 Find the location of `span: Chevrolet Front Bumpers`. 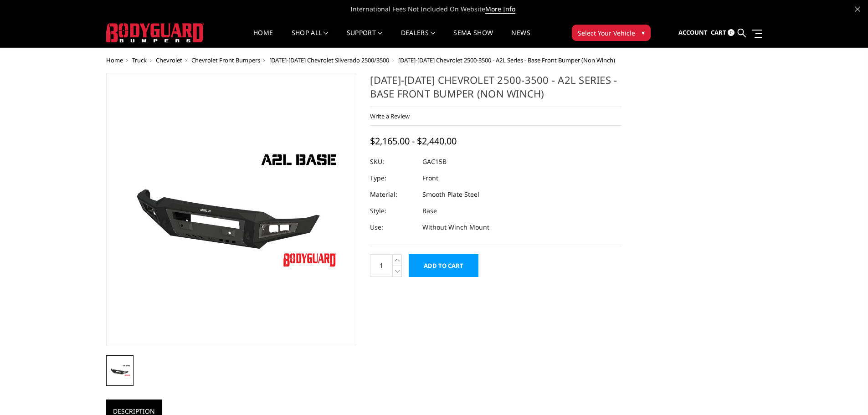

span: Chevrolet Front Bumpers is located at coordinates (225, 60).